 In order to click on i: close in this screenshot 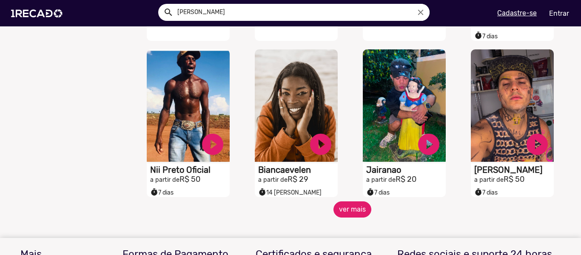, I will do `click(421, 12)`.